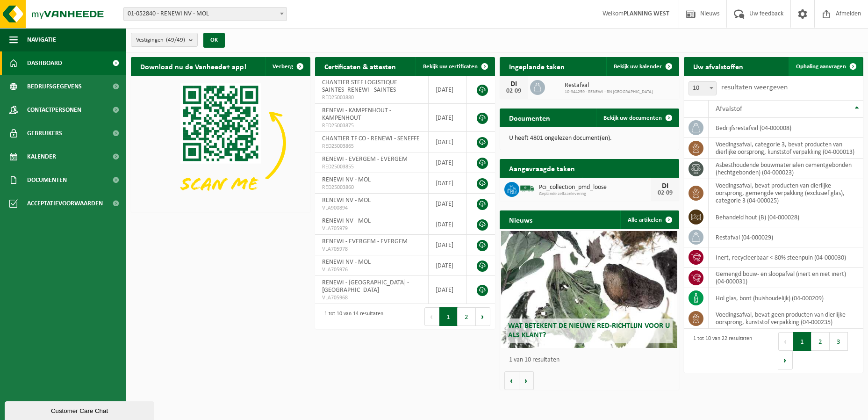  I want to click on button: 3, so click(839, 342).